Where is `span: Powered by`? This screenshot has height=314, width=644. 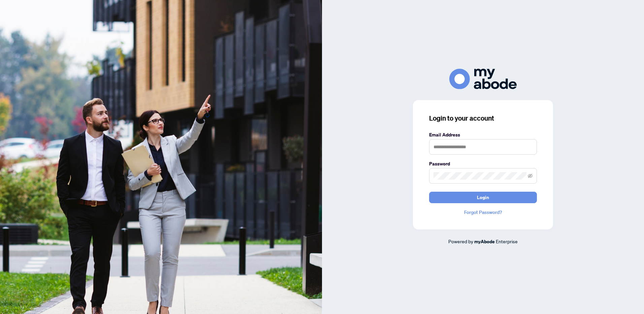 span: Powered by is located at coordinates (461, 241).